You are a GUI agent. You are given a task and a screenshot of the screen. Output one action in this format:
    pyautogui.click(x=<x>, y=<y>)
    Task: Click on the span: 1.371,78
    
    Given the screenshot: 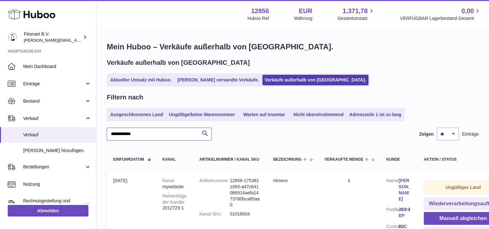 What is the action you would take?
    pyautogui.click(x=355, y=11)
    